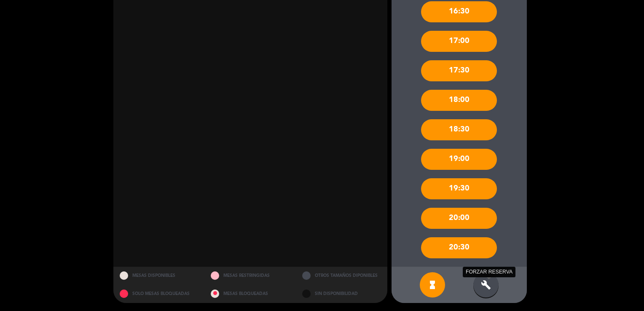 The height and width of the screenshot is (311, 644). Describe the element at coordinates (159, 294) in the screenshot. I see `div: SOLO MESAS BLOQUEADAS` at that location.